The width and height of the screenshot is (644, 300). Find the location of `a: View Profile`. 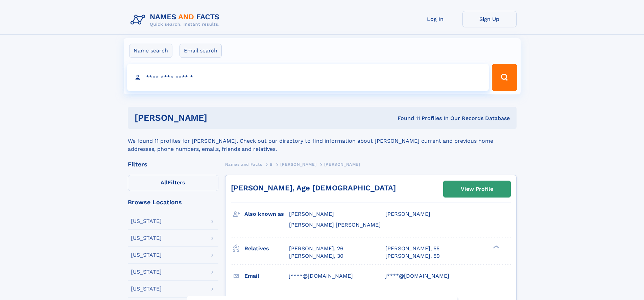

a: View Profile is located at coordinates (477, 189).